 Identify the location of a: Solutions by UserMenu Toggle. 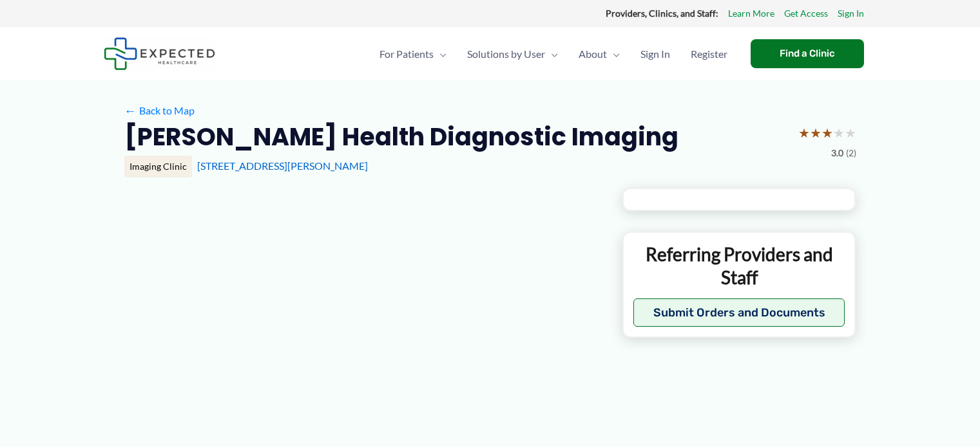
(512, 54).